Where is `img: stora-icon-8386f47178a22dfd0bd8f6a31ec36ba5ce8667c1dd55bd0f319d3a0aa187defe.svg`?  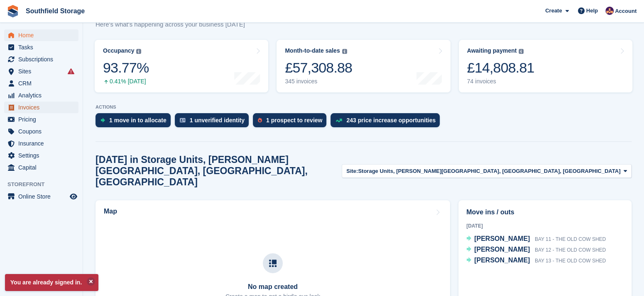
img: stora-icon-8386f47178a22dfd0bd8f6a31ec36ba5ce8667c1dd55bd0f319d3a0aa187defe.svg is located at coordinates (13, 11).